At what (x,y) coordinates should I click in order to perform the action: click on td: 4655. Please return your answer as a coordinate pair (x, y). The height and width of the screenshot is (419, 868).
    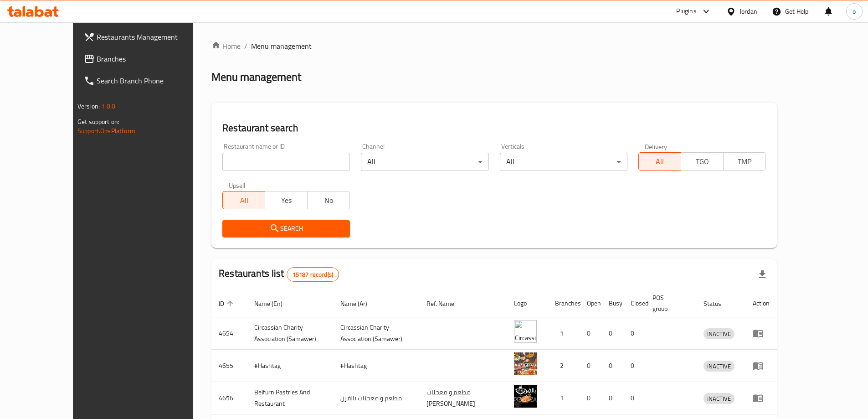
    Looking at the image, I should click on (229, 365).